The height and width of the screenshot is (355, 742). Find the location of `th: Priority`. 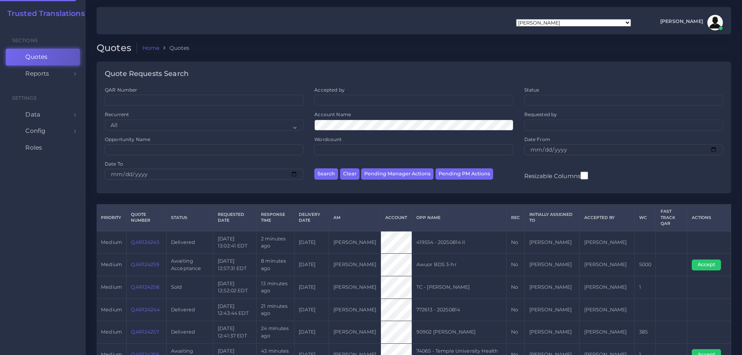

th: Priority is located at coordinates (111, 218).